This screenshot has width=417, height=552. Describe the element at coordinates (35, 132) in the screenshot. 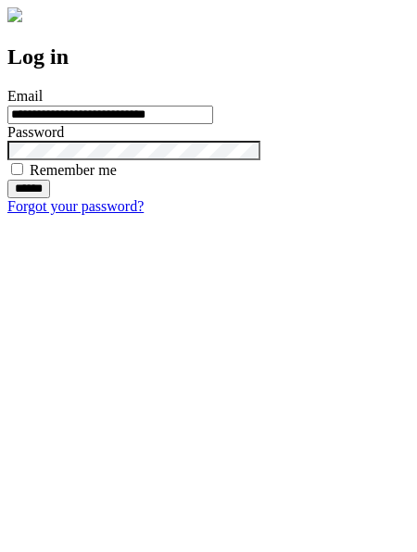

I see `label: Password` at that location.